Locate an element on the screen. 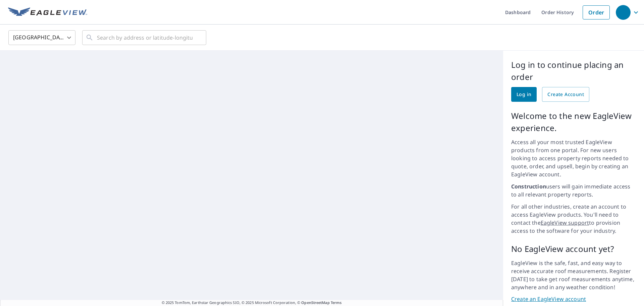  a: EagleView support is located at coordinates (564, 222).